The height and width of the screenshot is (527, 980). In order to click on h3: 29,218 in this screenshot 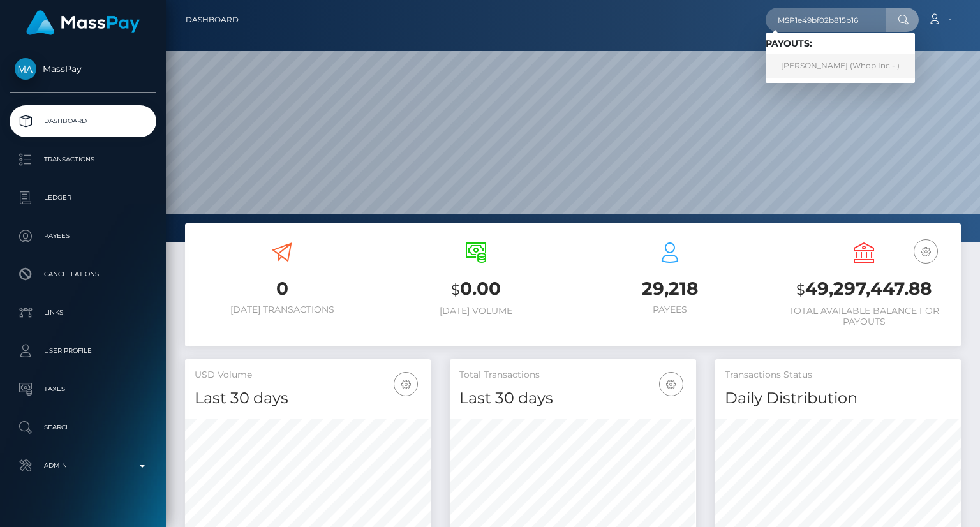, I will do `click(670, 288)`.